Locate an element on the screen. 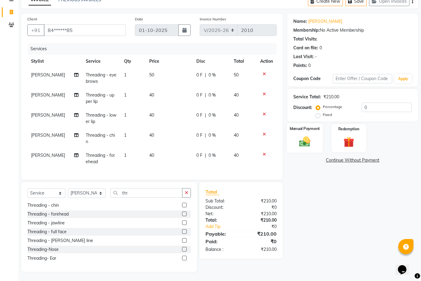 The height and width of the screenshot is (281, 421). span: Threading - lower lip is located at coordinates (101, 118).